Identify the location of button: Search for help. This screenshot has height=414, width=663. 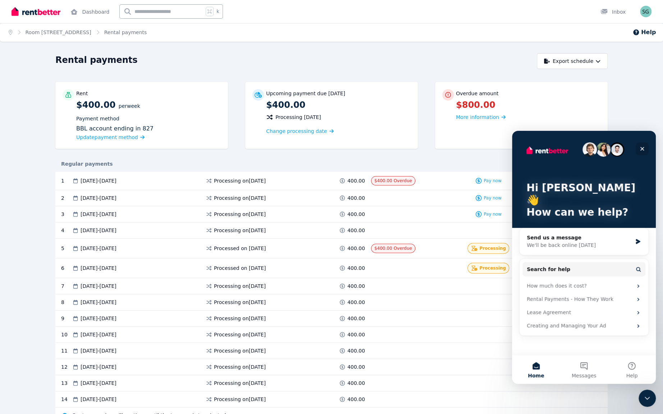
(72, 138).